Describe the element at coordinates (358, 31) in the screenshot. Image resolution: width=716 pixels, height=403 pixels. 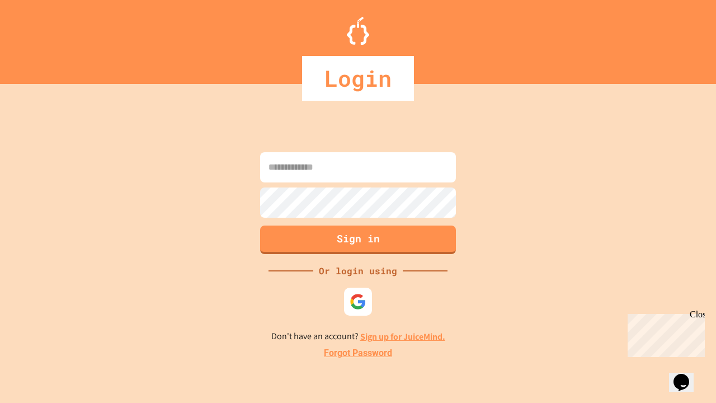
I see `img: Logo.svg` at that location.